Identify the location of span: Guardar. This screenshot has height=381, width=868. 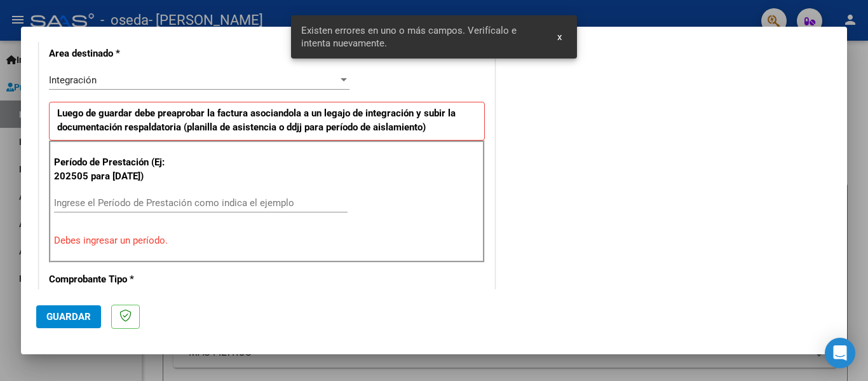
(69, 316).